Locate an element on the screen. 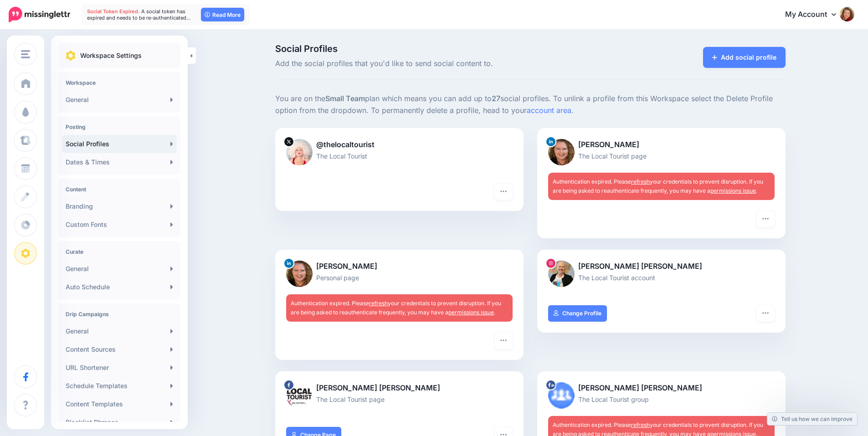 The image size is (868, 436). h4: Workspace is located at coordinates (120, 83).